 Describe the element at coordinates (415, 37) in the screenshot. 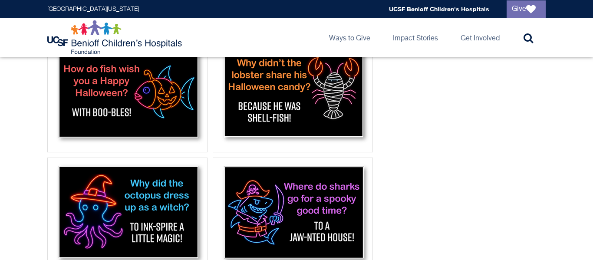

I see `a: Impact Stories` at that location.